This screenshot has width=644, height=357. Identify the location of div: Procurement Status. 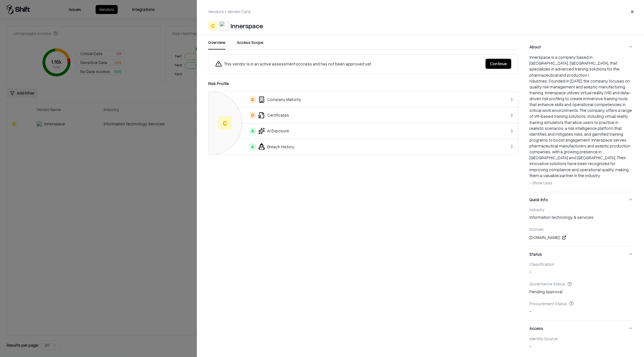
(581, 303).